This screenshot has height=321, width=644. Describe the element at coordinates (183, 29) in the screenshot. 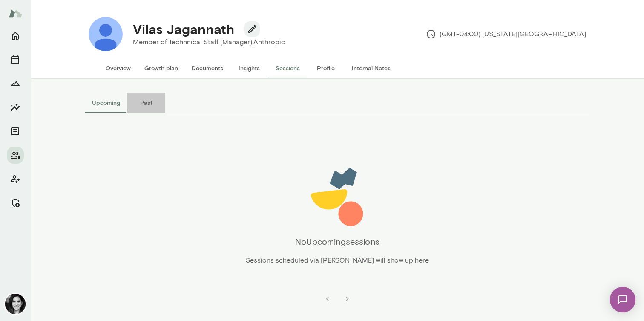

I see `h4: Vilas Jagannath` at that location.